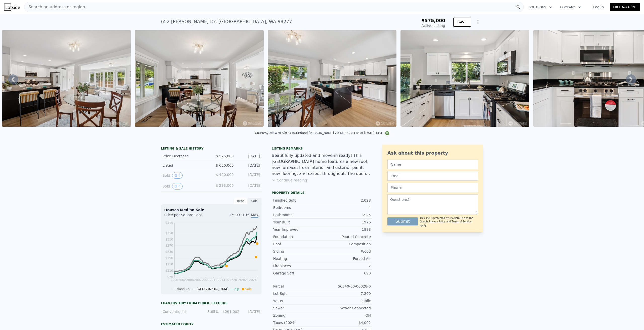 This screenshot has height=330, width=644. Describe the element at coordinates (599, 7) in the screenshot. I see `a: Log In` at that location.